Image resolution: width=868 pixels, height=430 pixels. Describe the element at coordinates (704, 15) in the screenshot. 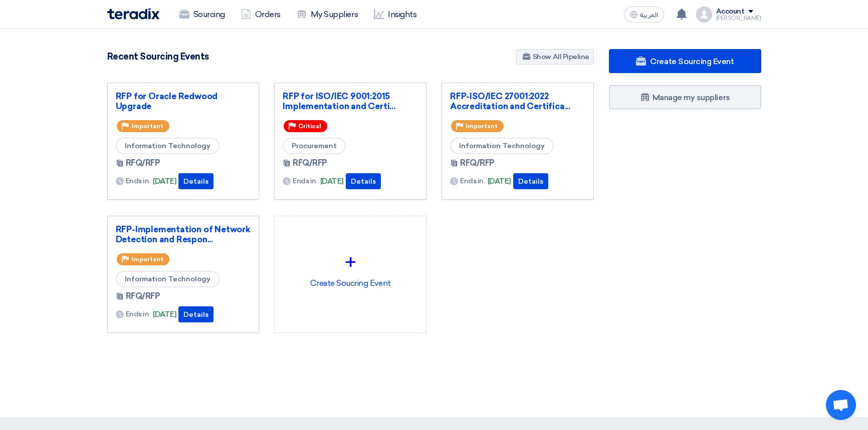

I see `img: profile_test.png` at that location.